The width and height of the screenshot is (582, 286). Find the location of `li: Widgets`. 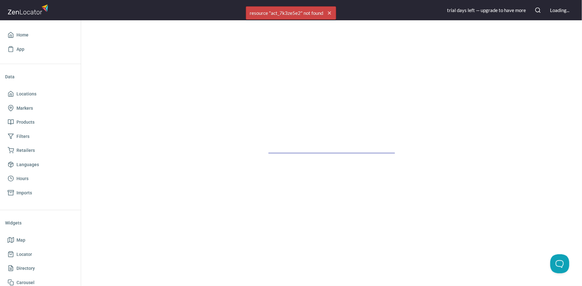

li: Widgets is located at coordinates (40, 223).